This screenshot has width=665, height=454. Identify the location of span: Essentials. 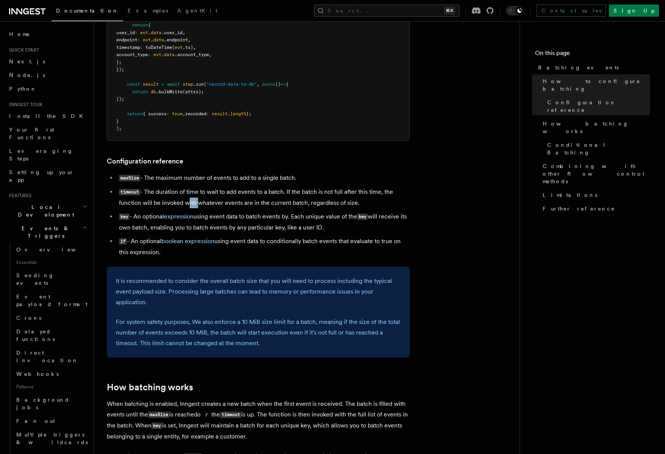
(51, 262).